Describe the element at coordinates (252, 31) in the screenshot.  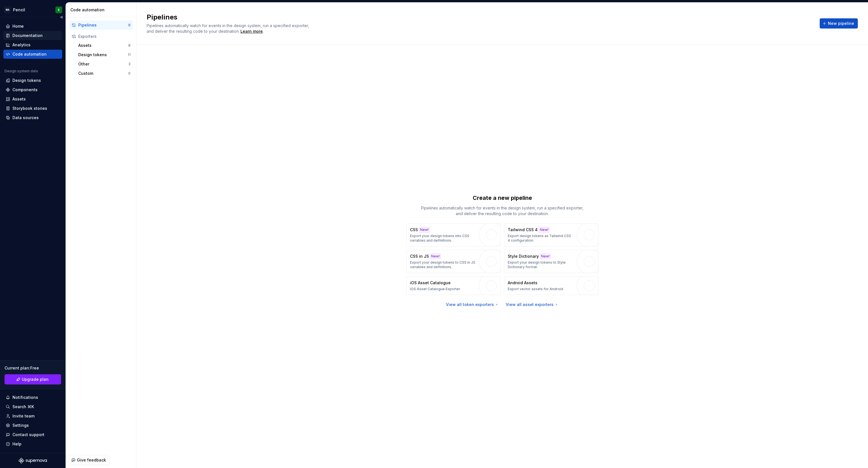
I see `a: Learn more` at that location.